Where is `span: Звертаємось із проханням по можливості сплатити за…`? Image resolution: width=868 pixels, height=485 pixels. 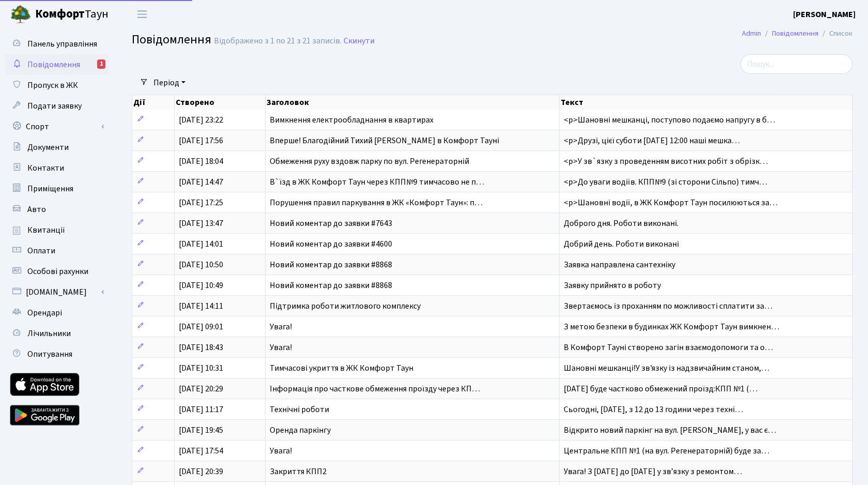
span: Звертаємось із проханням по можливості сплатити за… is located at coordinates (668, 306).